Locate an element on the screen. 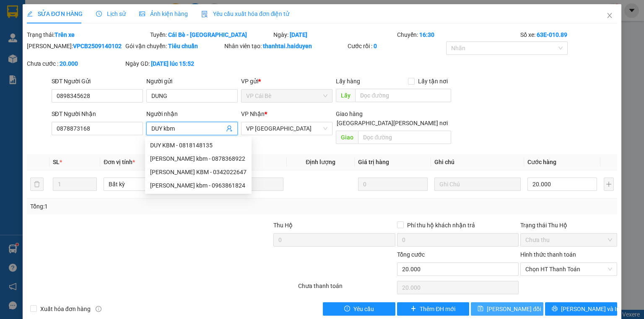  b: 16:30 is located at coordinates (427, 35).